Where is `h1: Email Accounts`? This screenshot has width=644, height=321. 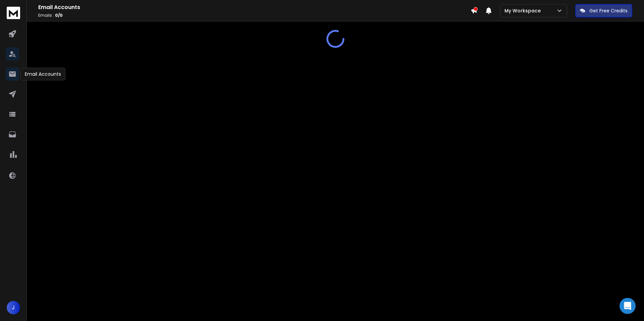 h1: Email Accounts is located at coordinates (254, 7).